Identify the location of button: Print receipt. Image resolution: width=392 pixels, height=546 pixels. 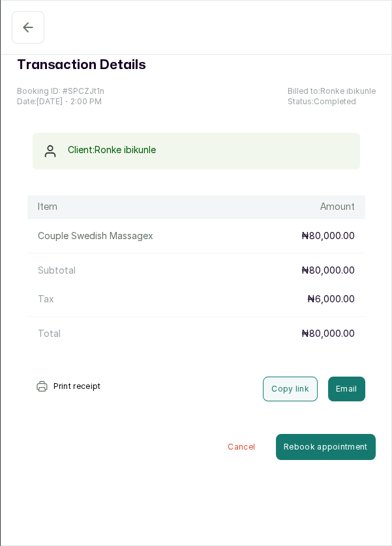
(68, 387).